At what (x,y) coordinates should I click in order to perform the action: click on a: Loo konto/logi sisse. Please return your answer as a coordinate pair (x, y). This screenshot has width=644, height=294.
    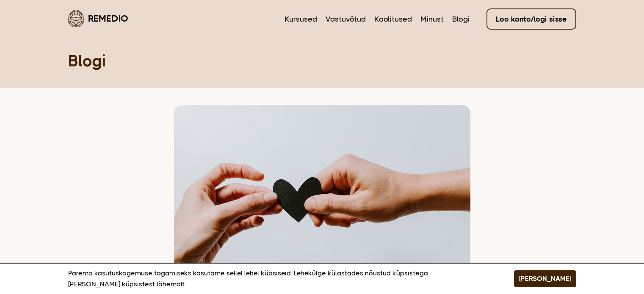
    Looking at the image, I should click on (531, 19).